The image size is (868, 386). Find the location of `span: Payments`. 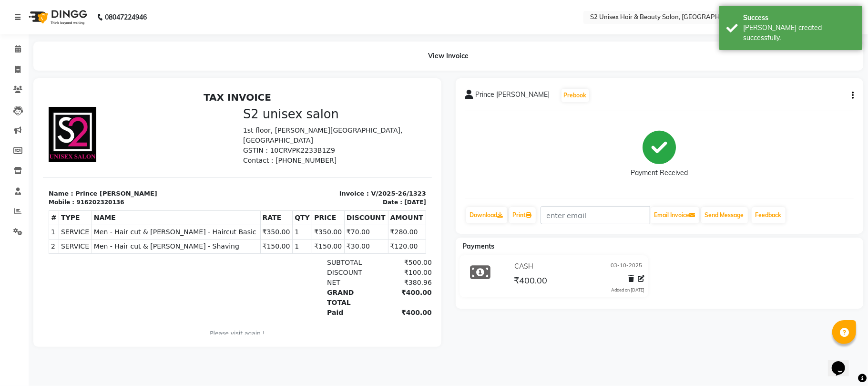

span: Payments is located at coordinates (478, 246).